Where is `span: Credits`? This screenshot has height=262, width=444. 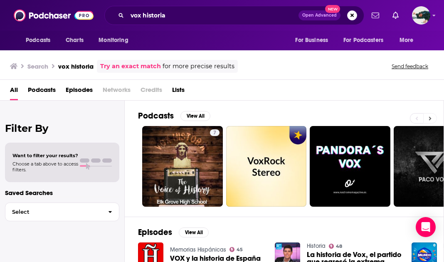
span: Credits is located at coordinates (151, 92).